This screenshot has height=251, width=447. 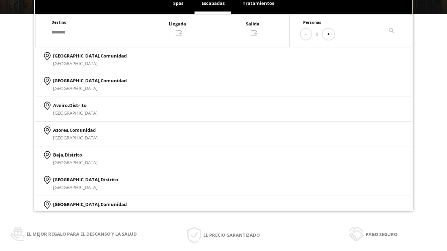 What do you see at coordinates (381, 235) in the screenshot?
I see `span: Pago seguro` at bounding box center [381, 235].